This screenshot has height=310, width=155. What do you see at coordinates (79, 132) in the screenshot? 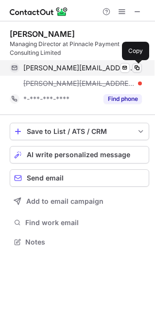
I see `button: save-profile-one-click` at bounding box center [79, 132].